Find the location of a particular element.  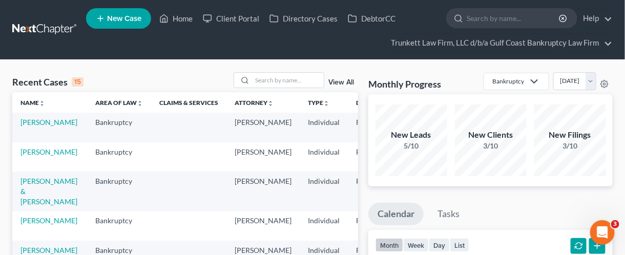

span: 3 is located at coordinates (615, 224).